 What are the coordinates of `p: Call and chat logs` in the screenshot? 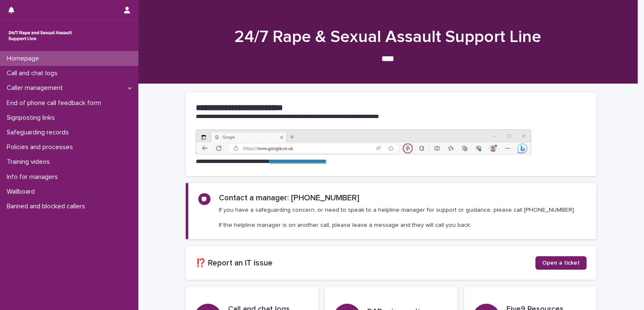 It's located at (33, 73).